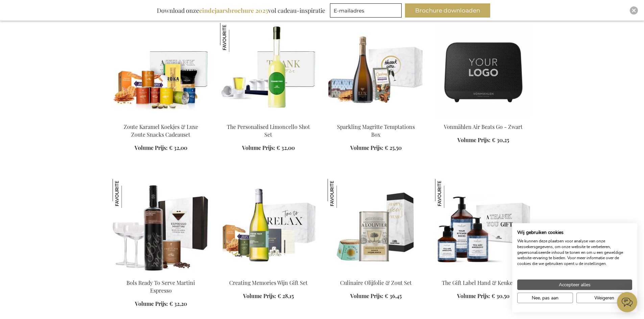 Image resolution: width=644 pixels, height=319 pixels. What do you see at coordinates (241, 10) in the screenshot?
I see `div: Download onze vol cadeau-inspiratie` at bounding box center [241, 10].